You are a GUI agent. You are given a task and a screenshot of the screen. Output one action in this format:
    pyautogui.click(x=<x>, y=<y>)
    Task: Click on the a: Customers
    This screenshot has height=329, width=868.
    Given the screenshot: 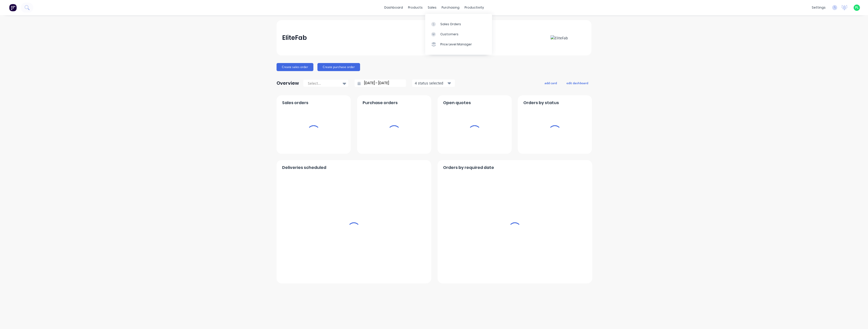 What is the action you would take?
    pyautogui.click(x=458, y=34)
    